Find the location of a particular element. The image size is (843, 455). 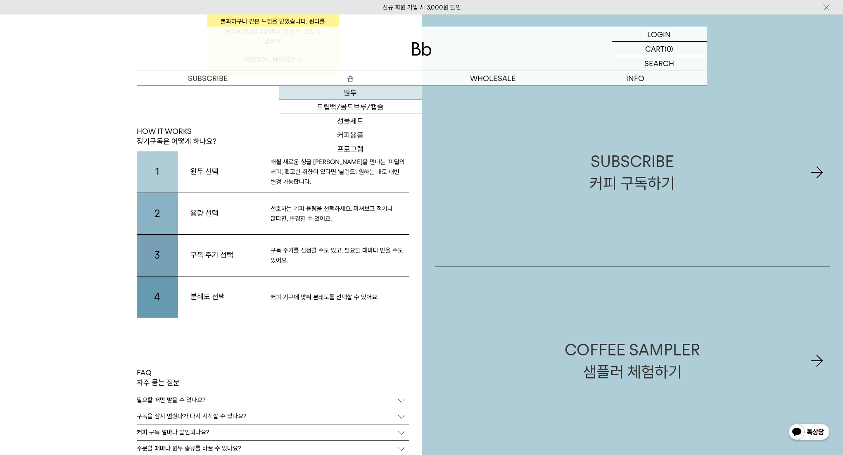

img: 로고 is located at coordinates (421, 49).